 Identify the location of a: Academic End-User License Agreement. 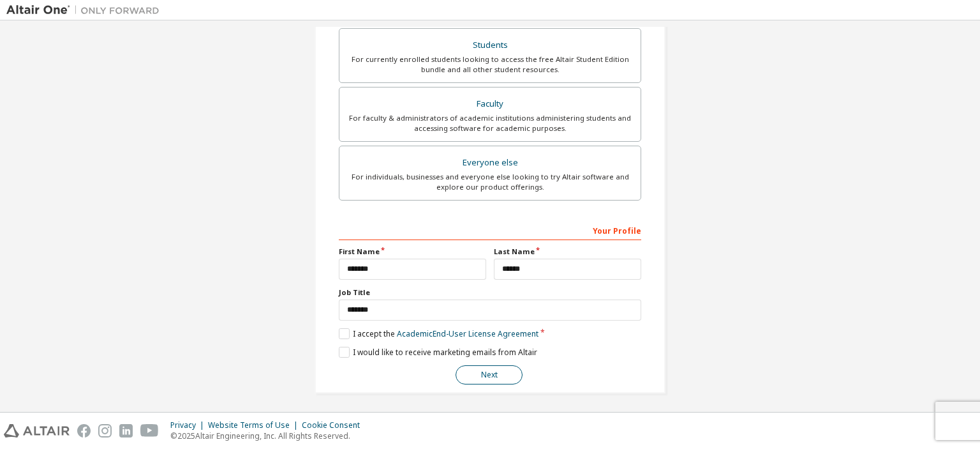
(467, 334).